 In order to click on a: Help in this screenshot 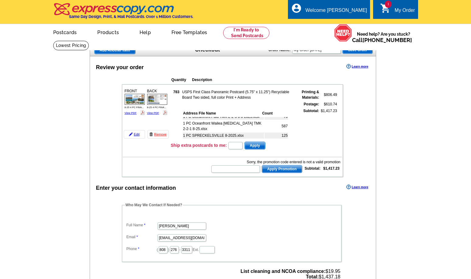, I will do `click(145, 32)`.